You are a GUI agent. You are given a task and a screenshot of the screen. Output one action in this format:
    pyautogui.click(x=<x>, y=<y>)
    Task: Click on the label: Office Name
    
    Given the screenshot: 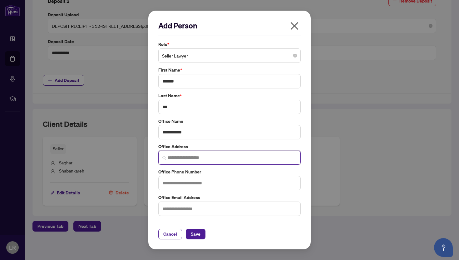 What is the action you would take?
    pyautogui.click(x=230, y=121)
    